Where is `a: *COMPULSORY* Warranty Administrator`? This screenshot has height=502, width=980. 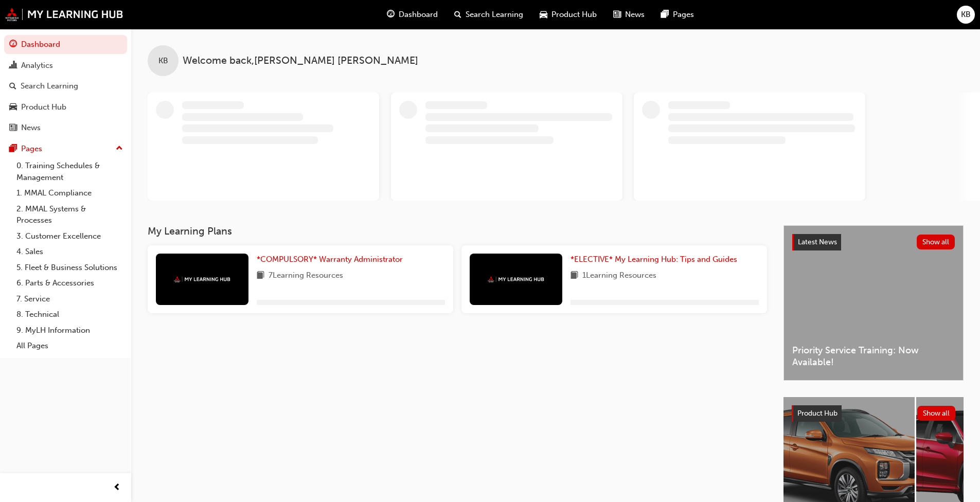
a: *COMPULSORY* Warranty Administrator is located at coordinates (332, 259).